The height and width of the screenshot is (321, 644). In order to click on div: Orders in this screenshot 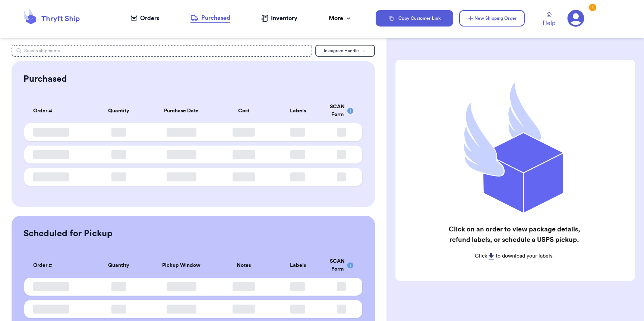, I will do `click(145, 19)`.